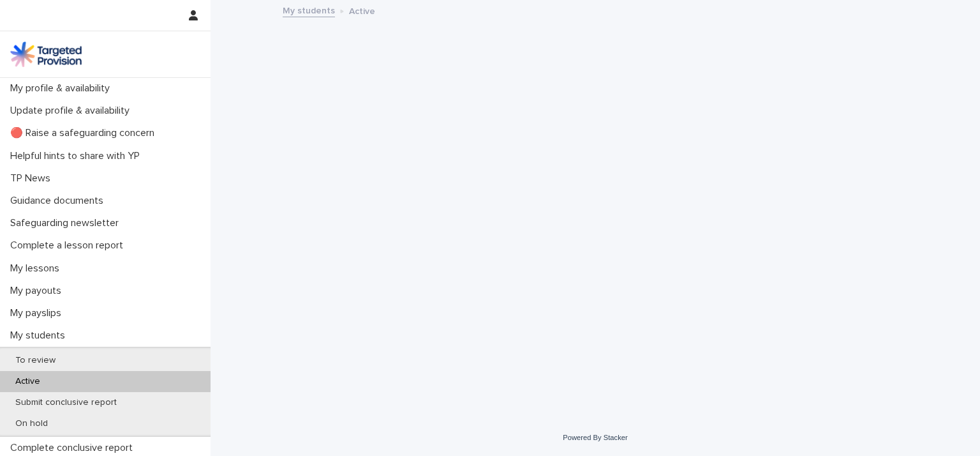 This screenshot has height=456, width=980. I want to click on p: Complete conclusive report, so click(74, 447).